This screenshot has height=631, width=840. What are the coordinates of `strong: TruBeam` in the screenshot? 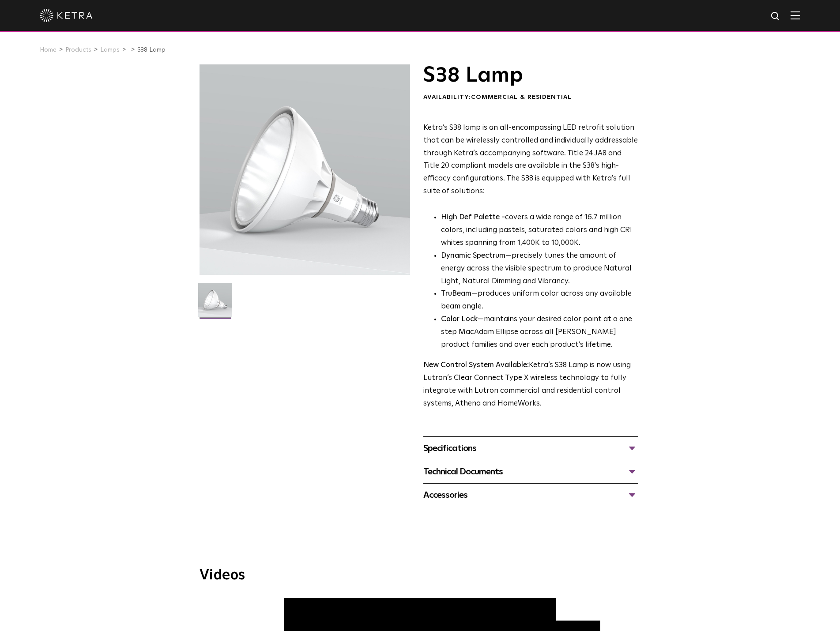 It's located at (456, 293).